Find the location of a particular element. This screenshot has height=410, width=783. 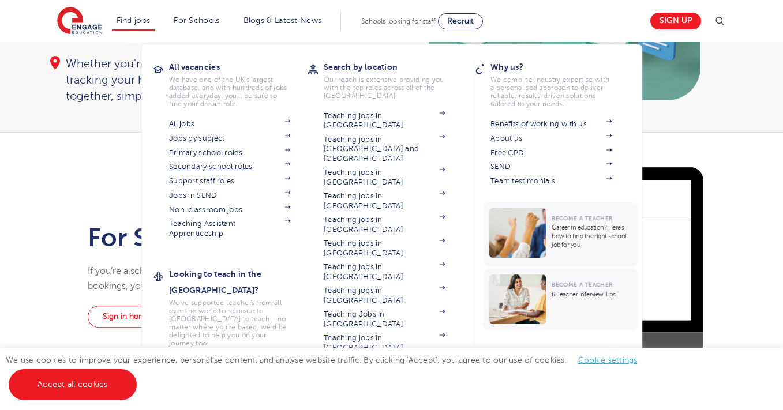

span: We use cookies to improve your experience, personalise content, and analyse website traffic. By c... is located at coordinates (327, 372).